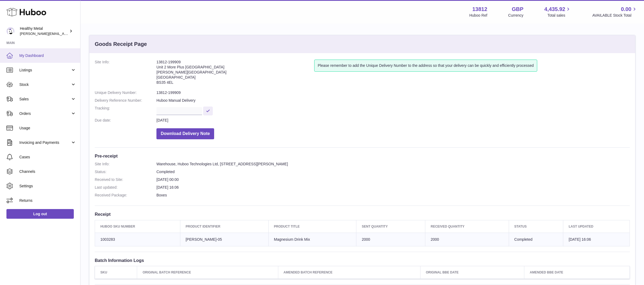  Describe the element at coordinates (126, 195) in the screenshot. I see `dt: Received Package:` at that location.